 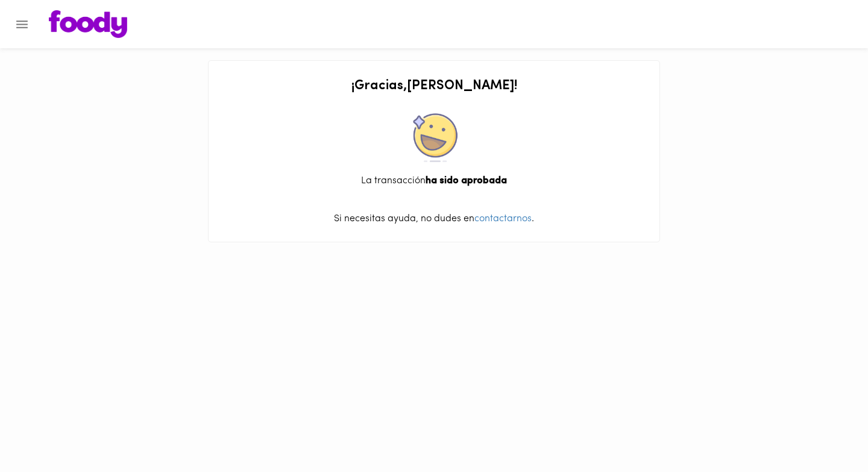 What do you see at coordinates (434, 181) in the screenshot?
I see `div: La transacción` at bounding box center [434, 181].